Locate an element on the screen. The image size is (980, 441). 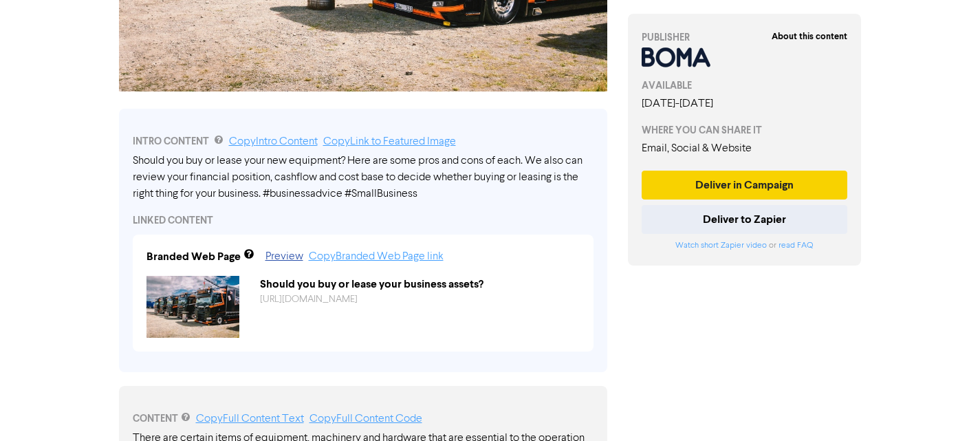
a: Copy Full Content Code is located at coordinates (365, 419).